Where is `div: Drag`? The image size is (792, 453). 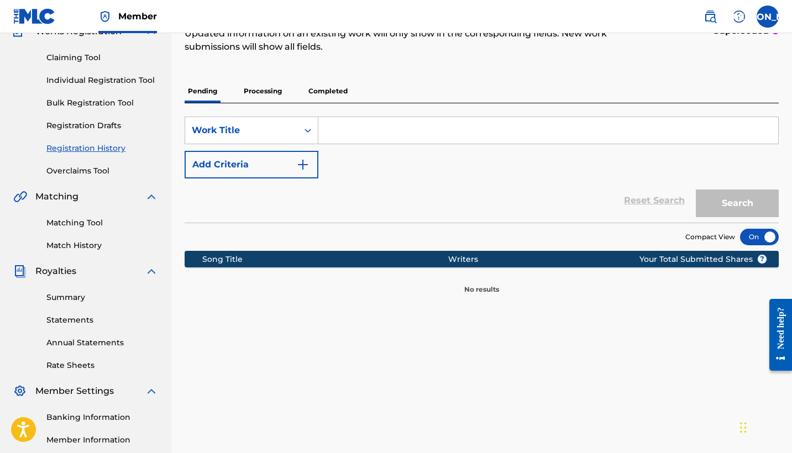
div: Drag is located at coordinates (744, 428).